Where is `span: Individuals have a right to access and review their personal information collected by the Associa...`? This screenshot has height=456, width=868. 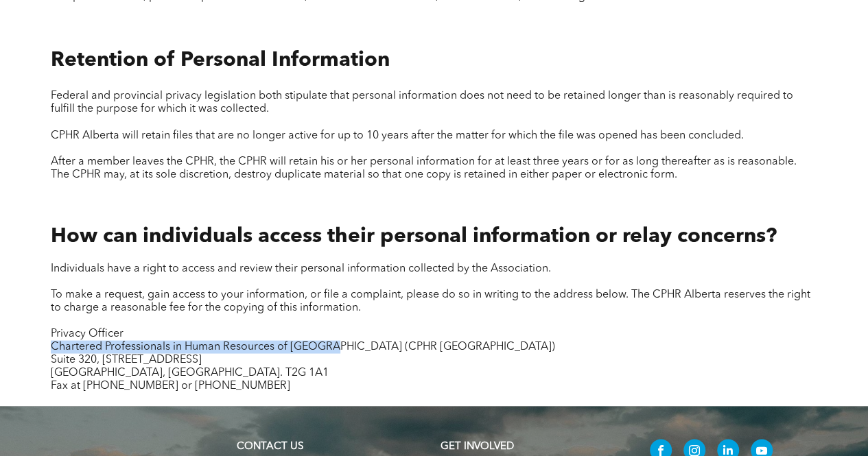
span: Individuals have a right to access and review their personal information collected by the Associa... is located at coordinates (301, 268).